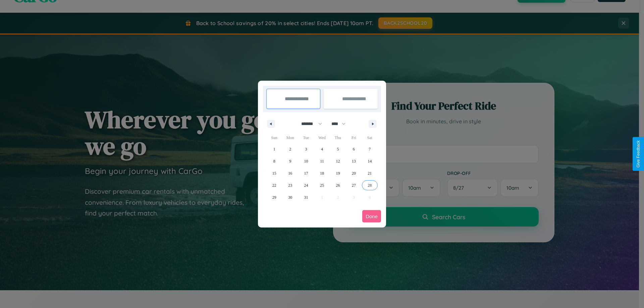  I want to click on span: 23, so click(290, 186).